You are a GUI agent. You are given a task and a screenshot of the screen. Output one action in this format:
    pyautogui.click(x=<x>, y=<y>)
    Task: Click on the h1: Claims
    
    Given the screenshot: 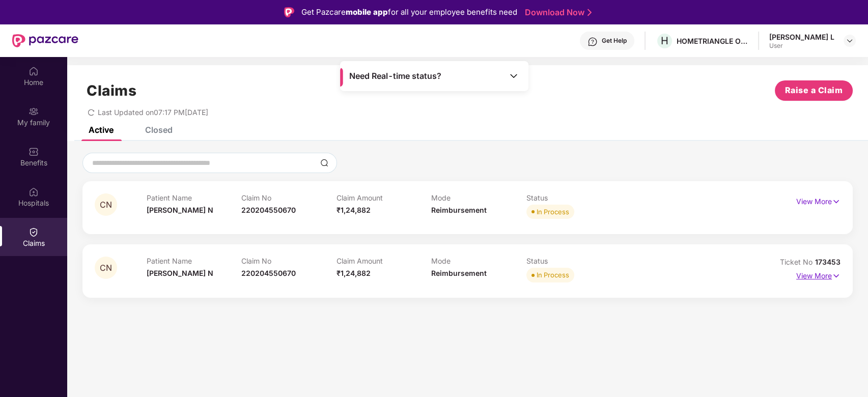 What is the action you would take?
    pyautogui.click(x=111, y=90)
    